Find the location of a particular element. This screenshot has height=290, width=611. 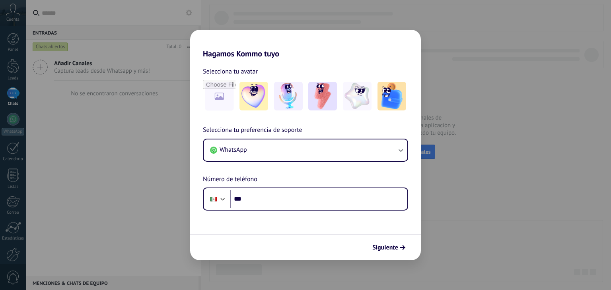

img: -3.jpeg is located at coordinates (322, 96).